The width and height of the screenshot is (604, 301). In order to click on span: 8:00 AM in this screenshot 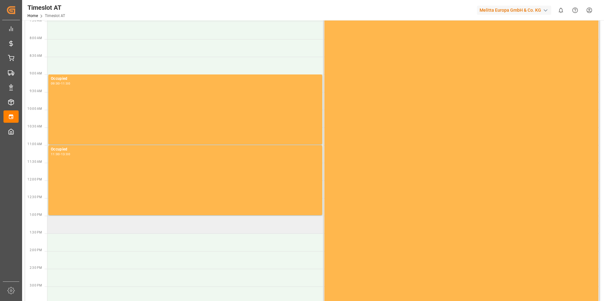, I will do `click(36, 38)`.